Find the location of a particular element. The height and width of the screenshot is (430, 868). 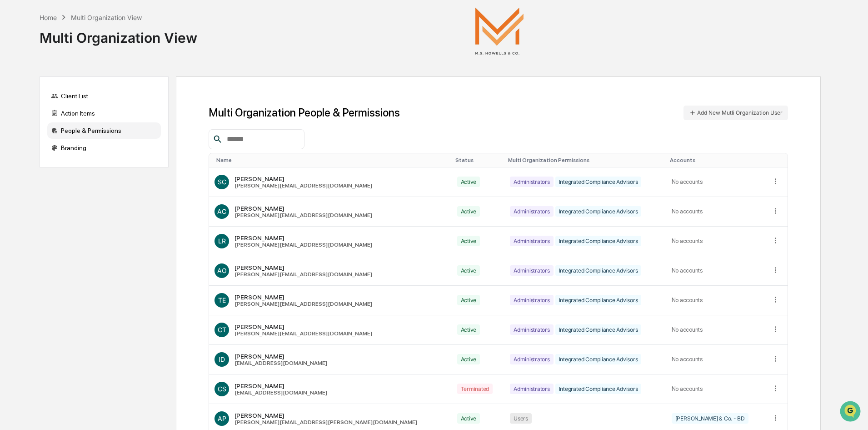

div: Branding is located at coordinates (104, 148).